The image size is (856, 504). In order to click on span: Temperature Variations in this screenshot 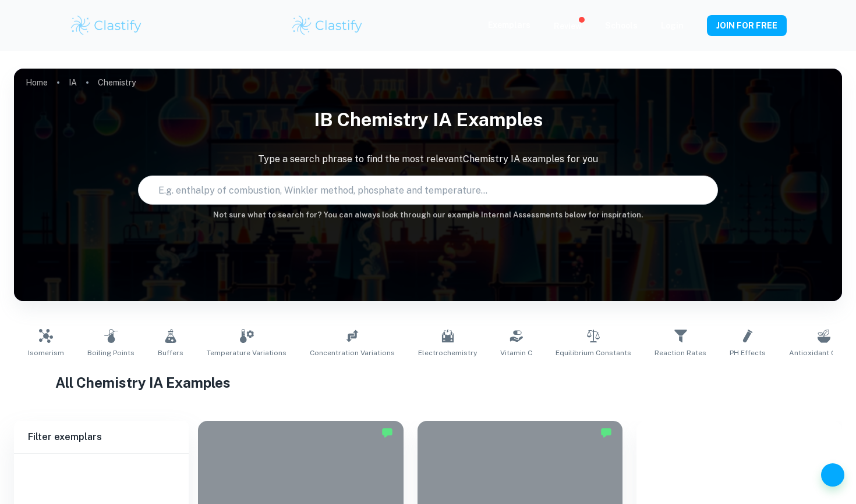, I will do `click(246, 353)`.